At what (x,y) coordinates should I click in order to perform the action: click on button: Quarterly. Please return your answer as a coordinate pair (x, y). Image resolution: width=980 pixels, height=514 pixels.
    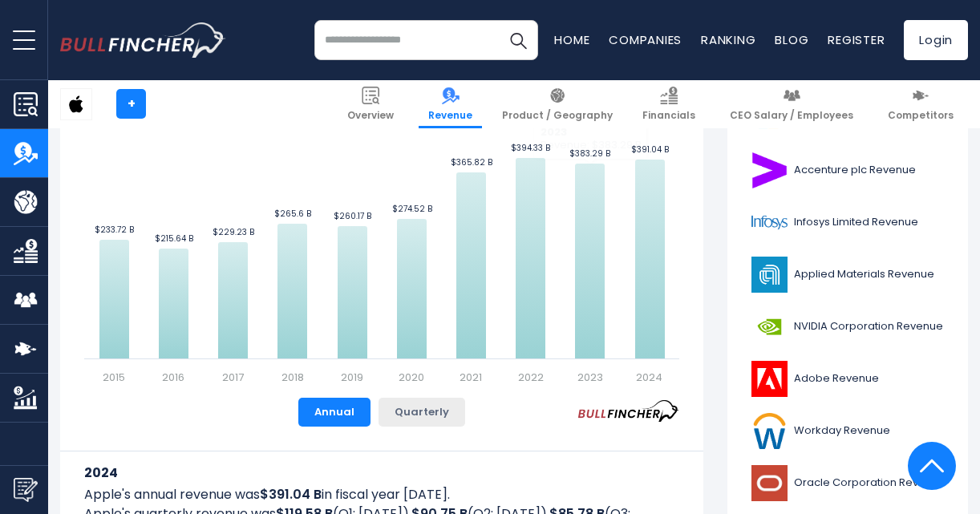
    Looking at the image, I should click on (422, 412).